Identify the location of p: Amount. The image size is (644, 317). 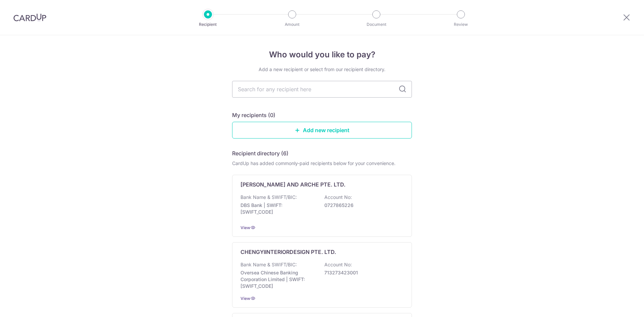
(292, 25).